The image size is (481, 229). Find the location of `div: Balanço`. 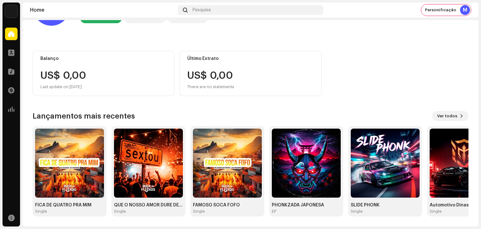

div: Balanço is located at coordinates (103, 59).